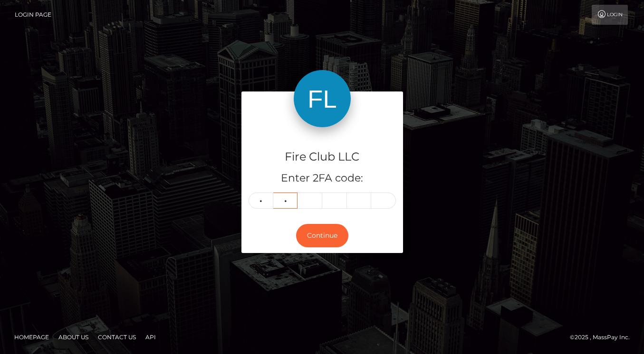  Describe the element at coordinates (74, 336) in the screenshot. I see `a: About Us` at that location.